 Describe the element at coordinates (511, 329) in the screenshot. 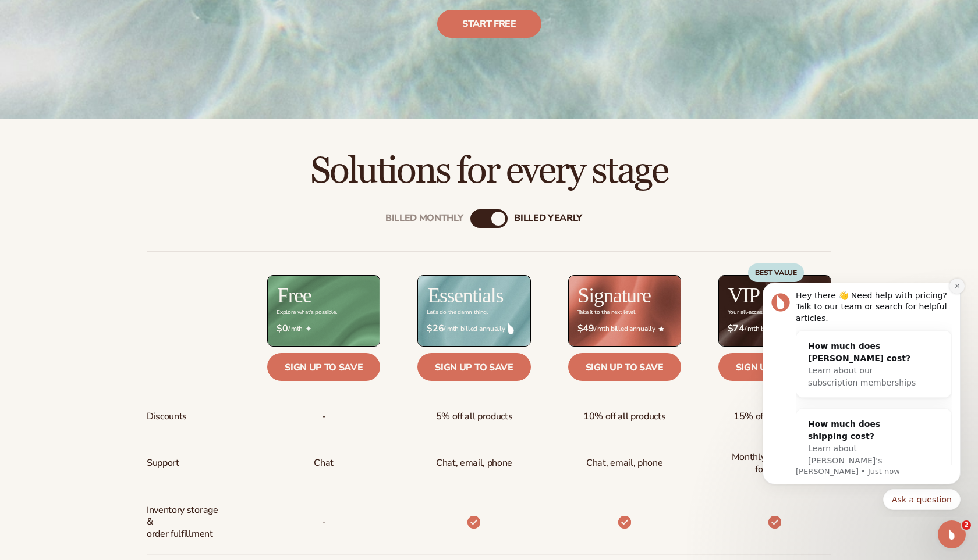

I see `img: drop.png` at that location.